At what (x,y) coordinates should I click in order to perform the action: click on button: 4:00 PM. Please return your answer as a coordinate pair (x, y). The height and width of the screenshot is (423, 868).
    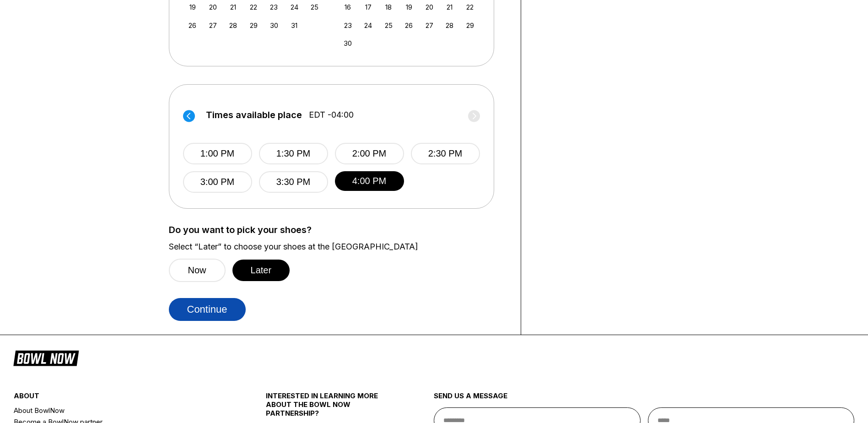
    Looking at the image, I should click on (369, 181).